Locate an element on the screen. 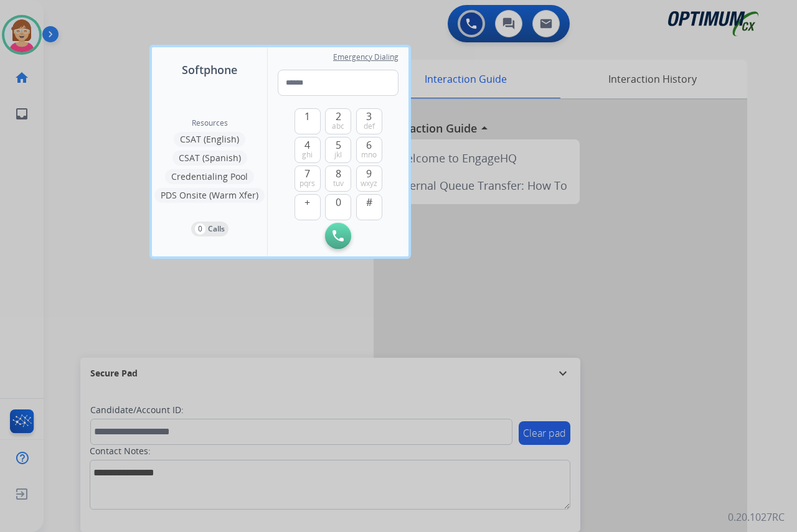 The height and width of the screenshot is (532, 797). button: 1 is located at coordinates (308, 121).